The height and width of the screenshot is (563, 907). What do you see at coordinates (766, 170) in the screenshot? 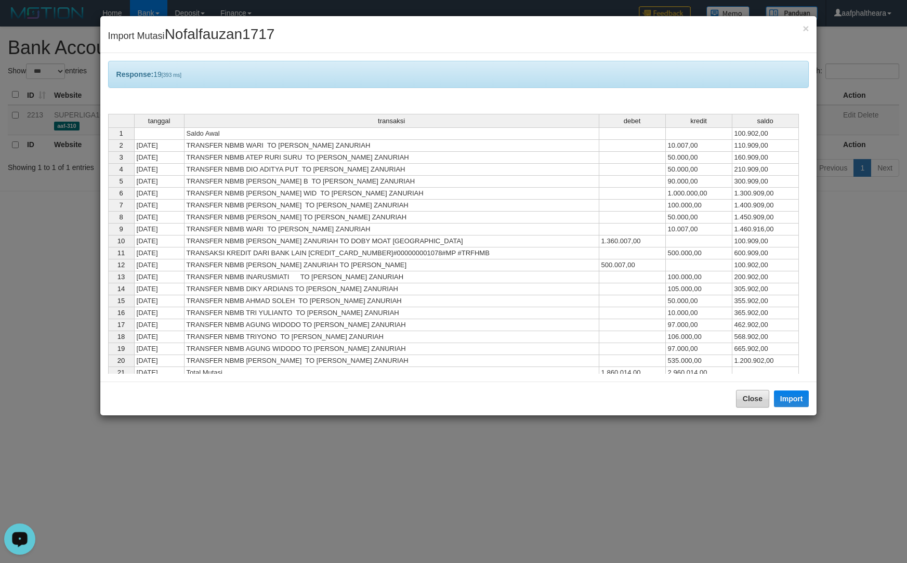
I see `td: 210.909,00` at bounding box center [766, 170].